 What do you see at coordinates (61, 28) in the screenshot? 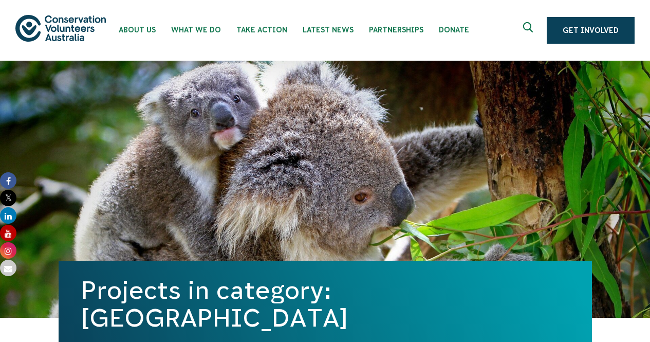
I see `img: logo.svg` at bounding box center [61, 28].